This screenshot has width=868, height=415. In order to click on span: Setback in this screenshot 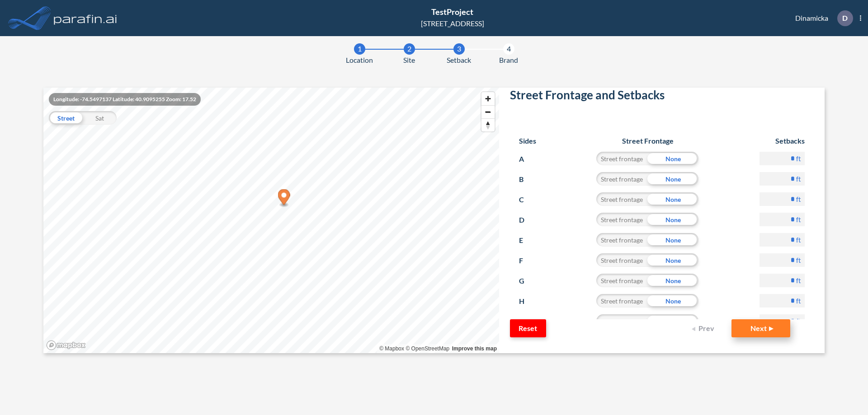, I will do `click(459, 60)`.